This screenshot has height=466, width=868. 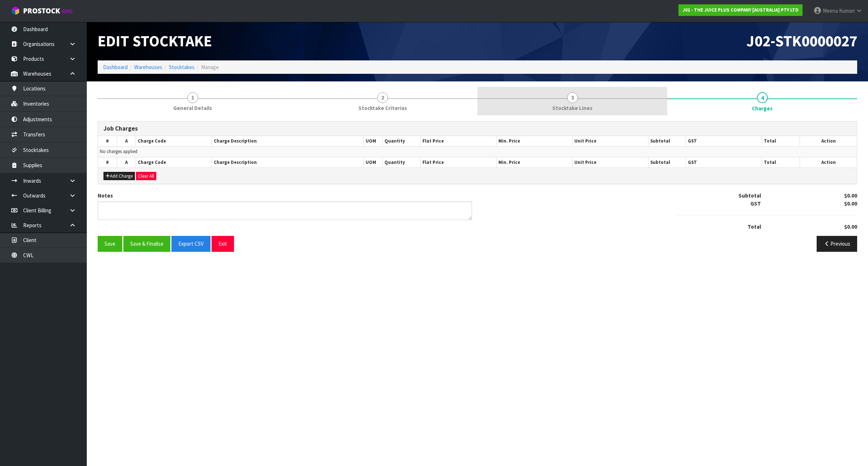 I want to click on button: Previous, so click(x=836, y=243).